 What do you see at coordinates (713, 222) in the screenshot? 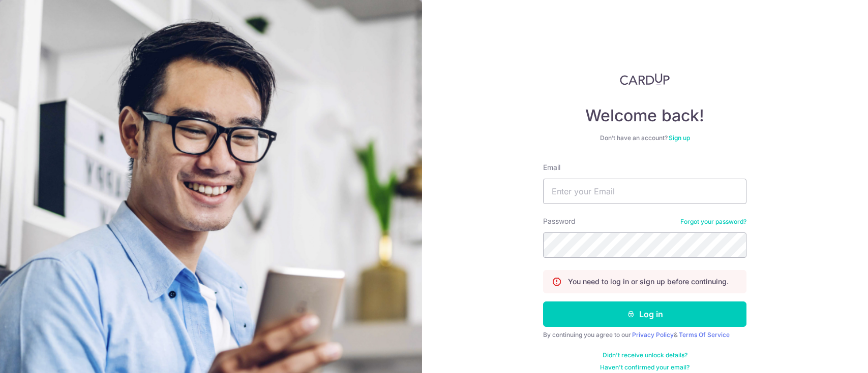
I see `a: Forgot your password?` at bounding box center [713, 222].